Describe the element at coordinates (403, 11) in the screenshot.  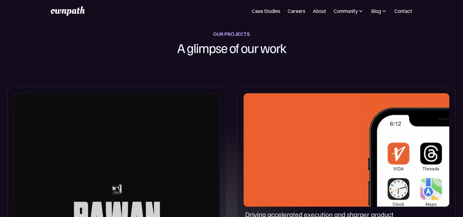
I see `a: Contact` at that location.